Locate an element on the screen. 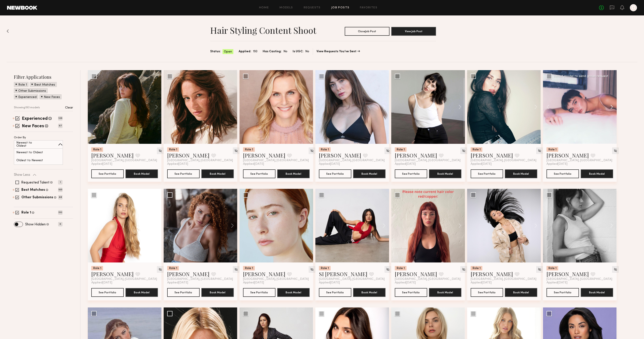 The width and height of the screenshot is (644, 339). label: Requested Talent is located at coordinates (35, 183).